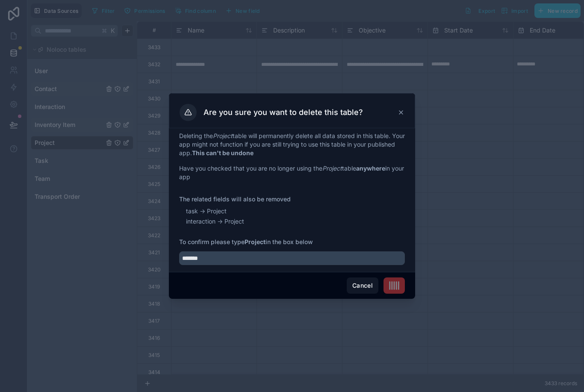 The image size is (584, 392). Describe the element at coordinates (363, 285) in the screenshot. I see `button: Cancel` at that location.